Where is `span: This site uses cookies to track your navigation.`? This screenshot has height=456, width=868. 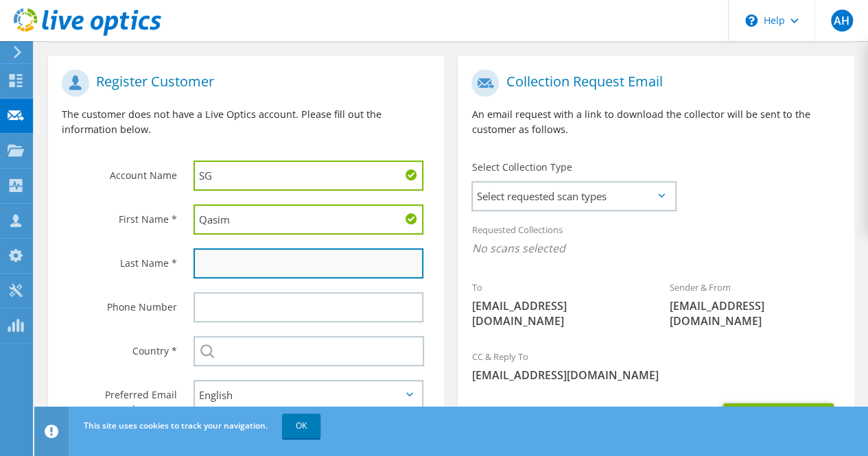 span: This site uses cookies to track your navigation. is located at coordinates (176, 426).